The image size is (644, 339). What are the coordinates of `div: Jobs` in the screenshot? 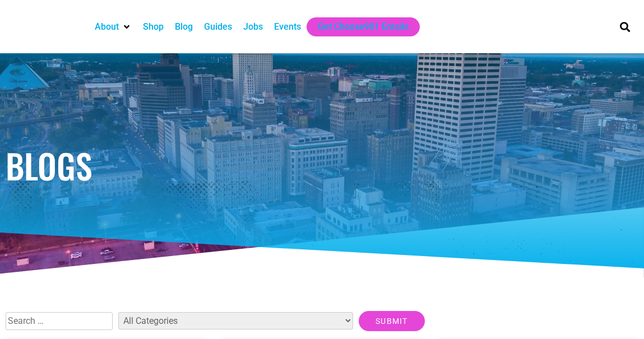 It's located at (252, 27).